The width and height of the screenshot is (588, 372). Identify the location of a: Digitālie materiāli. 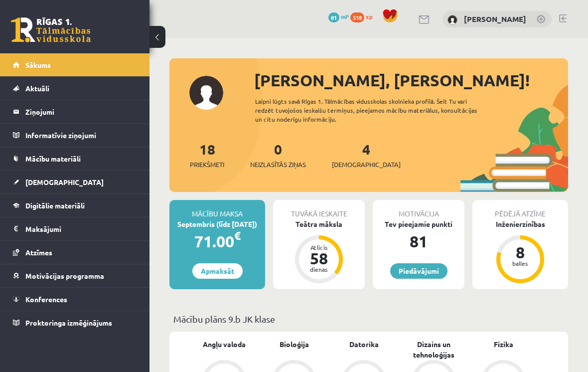
(75, 205).